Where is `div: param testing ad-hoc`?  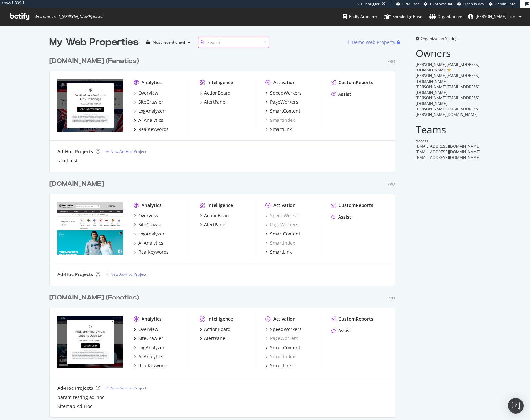 div: param testing ad-hoc is located at coordinates (81, 398).